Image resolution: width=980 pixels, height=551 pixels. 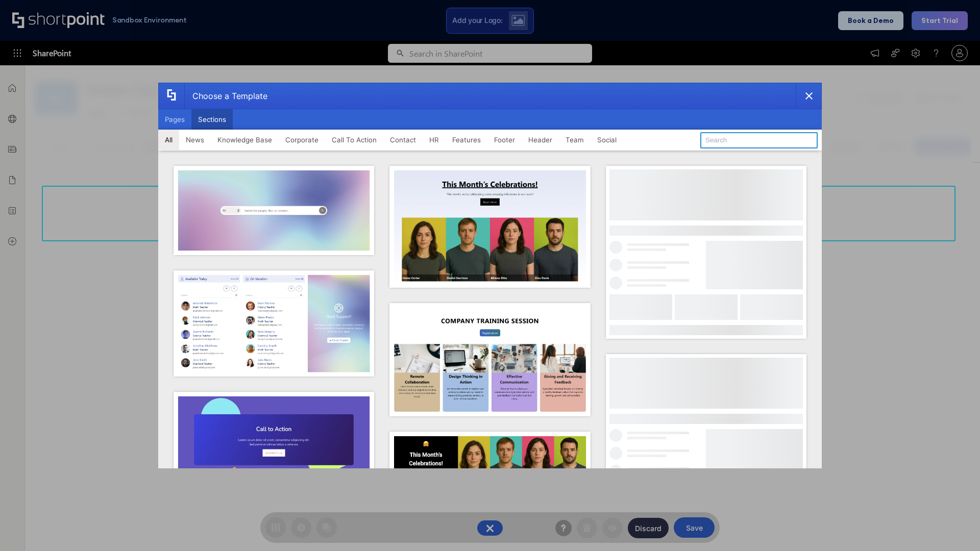 I want to click on button: Sections, so click(x=212, y=120).